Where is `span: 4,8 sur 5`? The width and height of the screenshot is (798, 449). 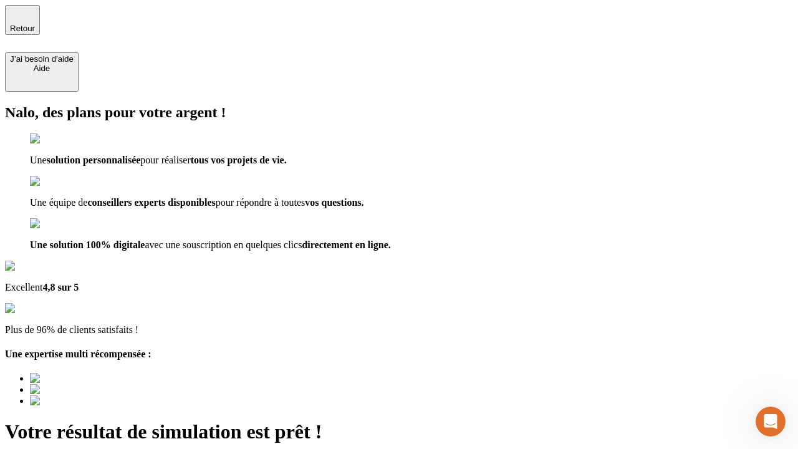
span: 4,8 sur 5 is located at coordinates (60, 287).